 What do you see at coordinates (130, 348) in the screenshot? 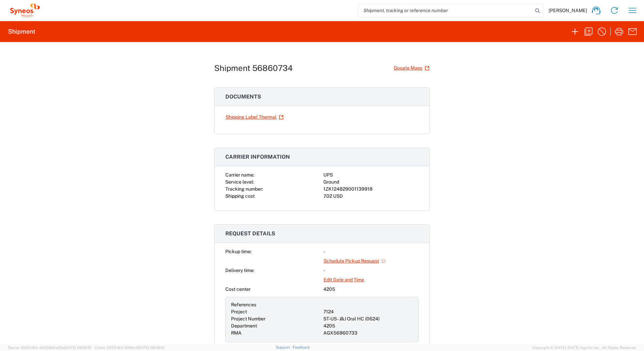
I see `span: Client: 2025.19.0-129fbcf` at bounding box center [130, 348].